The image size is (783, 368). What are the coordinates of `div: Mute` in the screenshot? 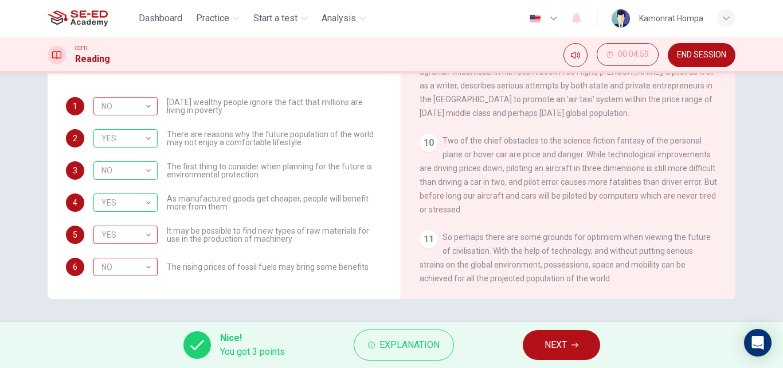 It's located at (576, 55).